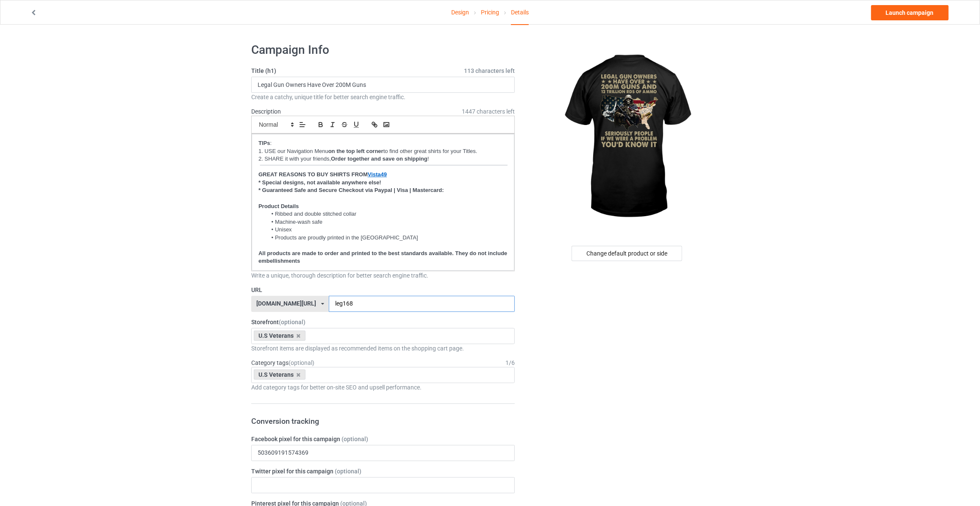 The width and height of the screenshot is (980, 506). Describe the element at coordinates (383, 388) in the screenshot. I see `div: Add category tags for better on-site SEO and upsell performance.` at that location.